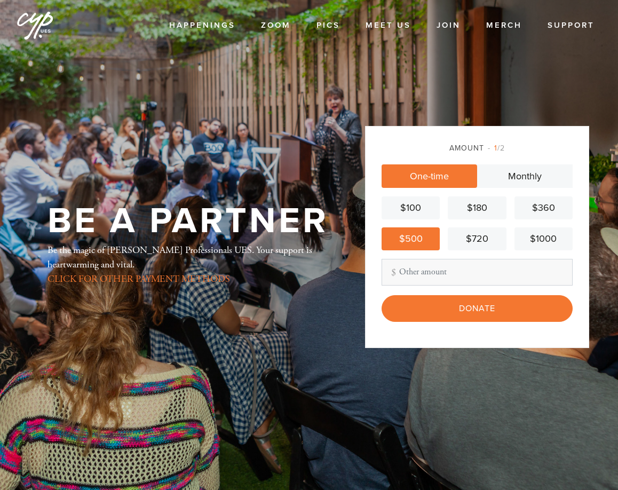  Describe the element at coordinates (477, 239) in the screenshot. I see `div: $720` at that location.